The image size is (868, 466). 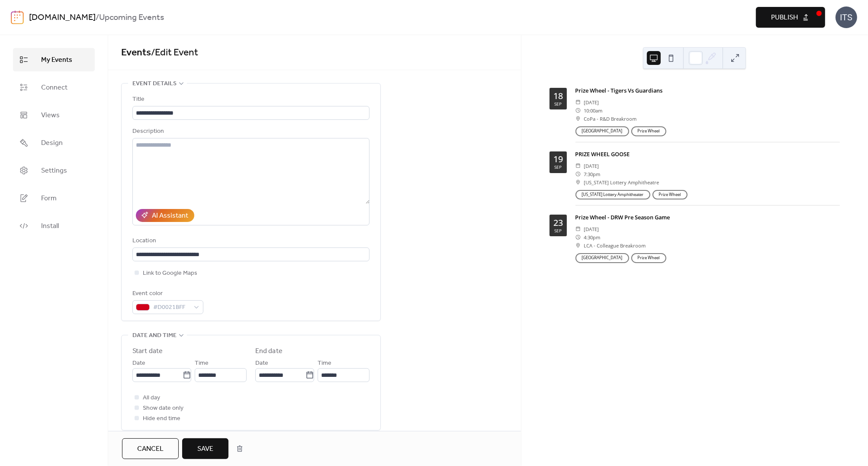 What do you see at coordinates (162, 418) in the screenshot?
I see `span: Hide end time` at bounding box center [162, 418].